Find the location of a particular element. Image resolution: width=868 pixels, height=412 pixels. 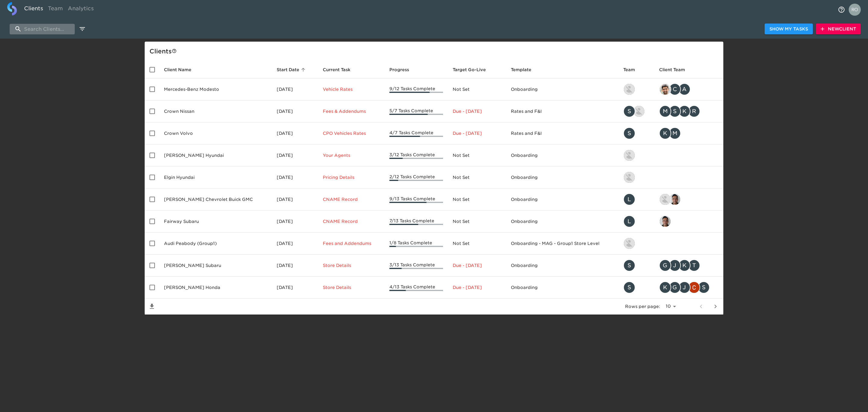

div: sandeep@simplemnt.com, clayton.mandel@roadster.com, angelique.nurse@roadster.com is located at coordinates (689, 89).